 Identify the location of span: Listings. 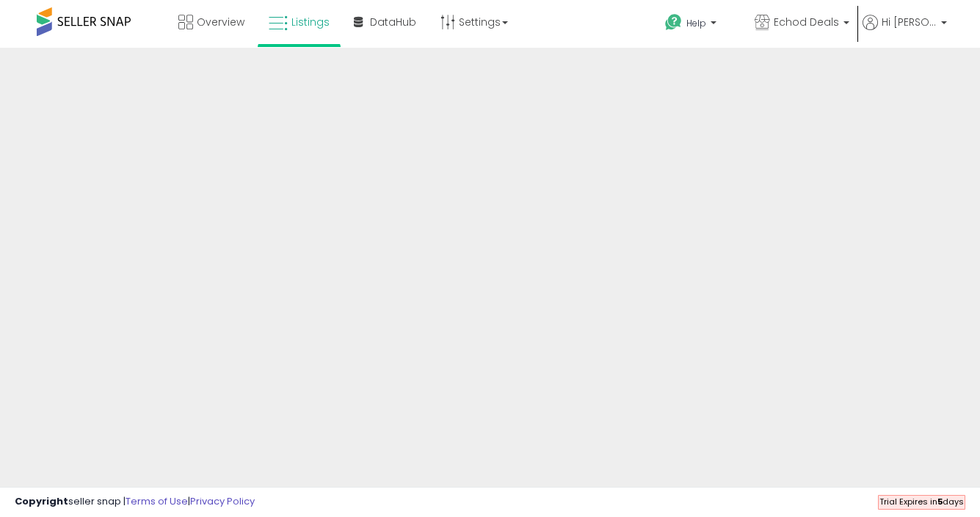
(310, 22).